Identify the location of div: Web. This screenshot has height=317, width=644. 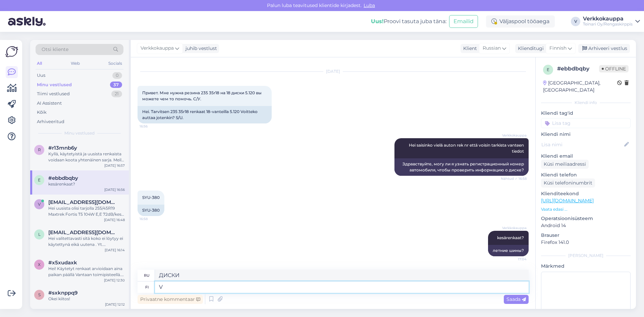
(75, 63).